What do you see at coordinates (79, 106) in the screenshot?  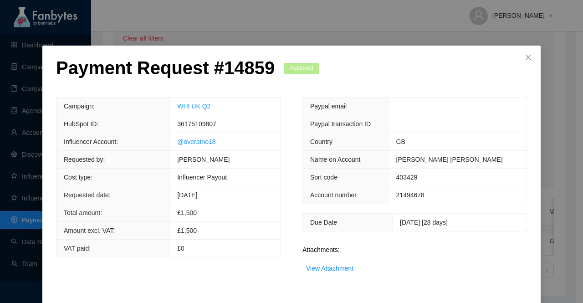 I see `span: Campaign:` at bounding box center [79, 106].